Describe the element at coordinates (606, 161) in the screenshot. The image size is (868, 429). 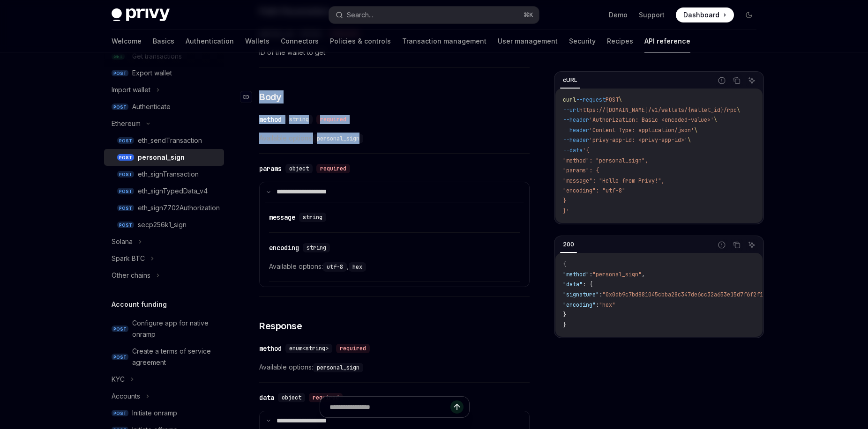
I see `span: "method": "personal_sign",` at that location.